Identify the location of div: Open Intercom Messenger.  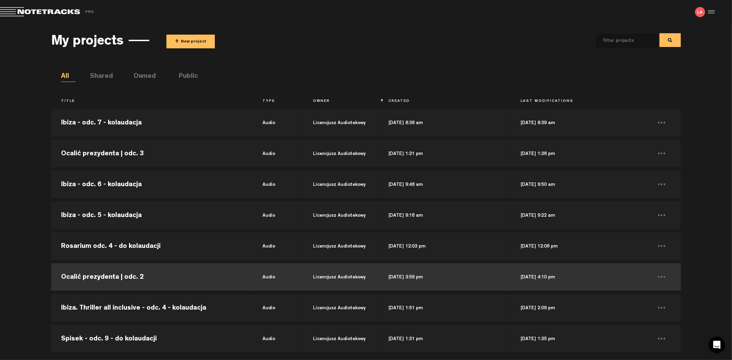
(716, 345).